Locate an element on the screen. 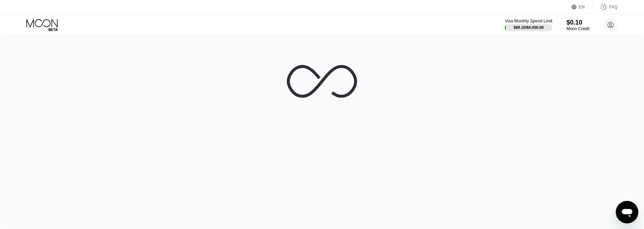 The width and height of the screenshot is (644, 229). div: Visa Monthly Spend Limit is located at coordinates (529, 21).